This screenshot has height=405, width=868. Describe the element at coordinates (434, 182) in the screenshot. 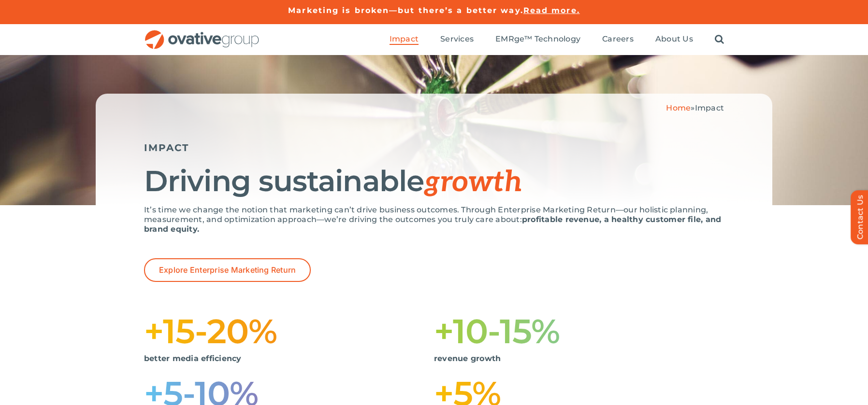

I see `h1: Driving sustainable` at that location.